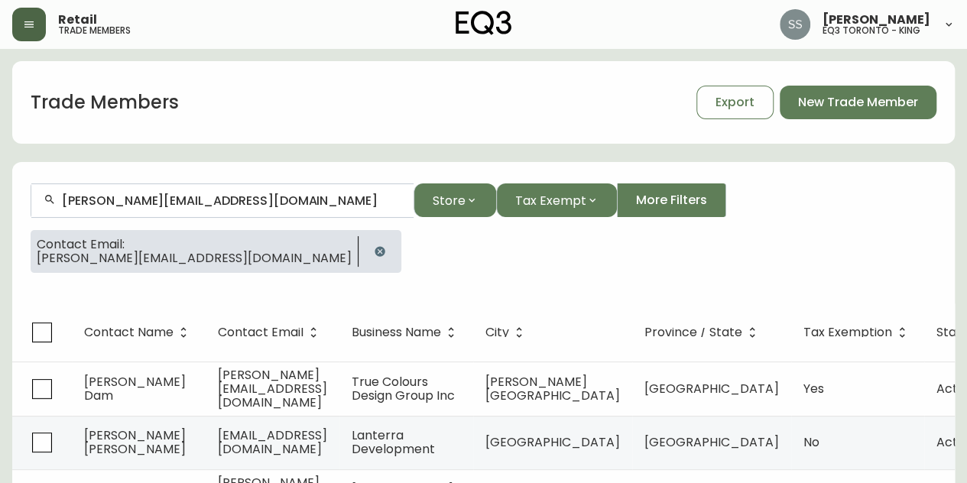  Describe the element at coordinates (449, 200) in the screenshot. I see `span: Store` at that location.